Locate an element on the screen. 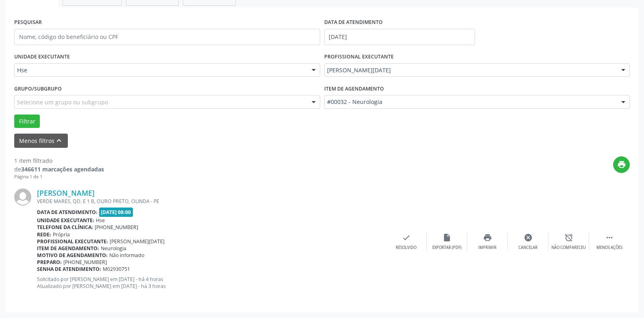  span: Não informado is located at coordinates (127, 255).